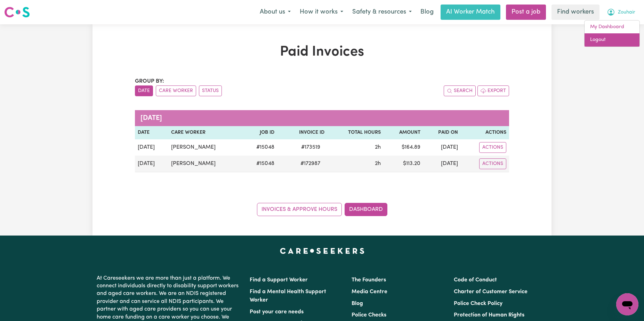 The image size is (644, 321). What do you see at coordinates (259, 133) in the screenshot?
I see `th: Job ID` at bounding box center [259, 133].